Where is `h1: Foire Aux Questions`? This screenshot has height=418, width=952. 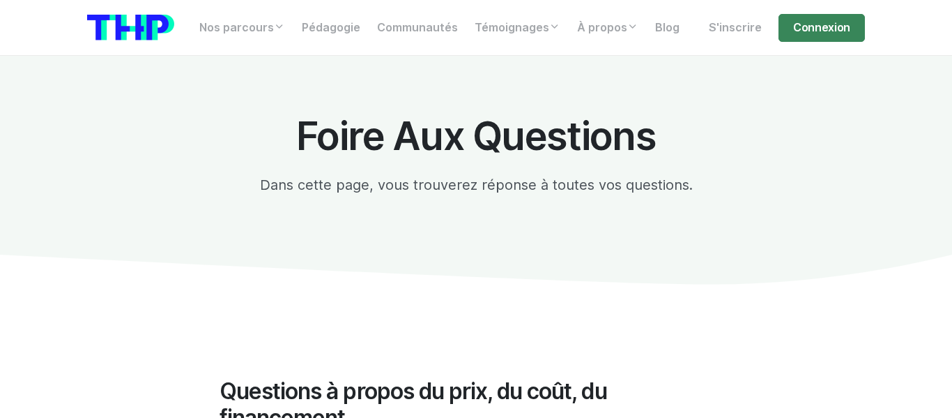
h1: Foire Aux Questions is located at coordinates (476, 136).